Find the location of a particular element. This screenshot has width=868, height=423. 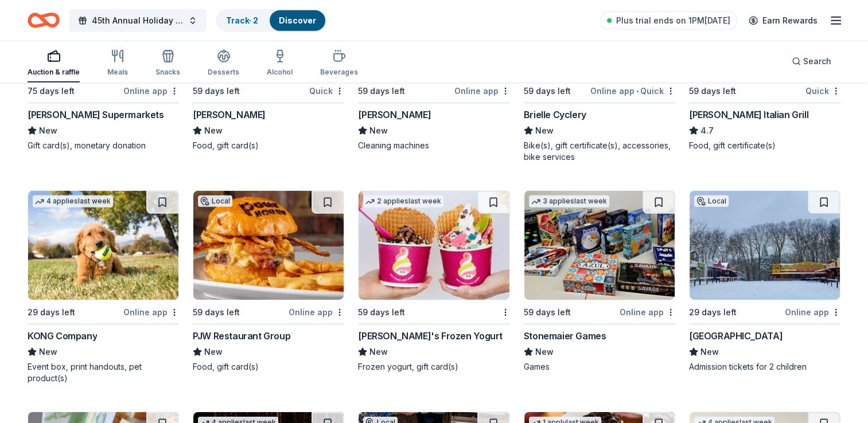

button: Desserts is located at coordinates (223, 64).